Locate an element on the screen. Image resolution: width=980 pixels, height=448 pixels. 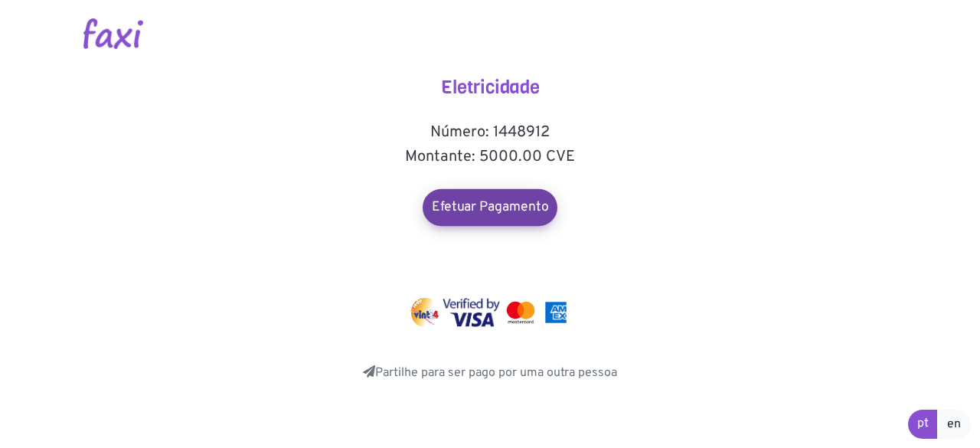
a: Efetuar Pagamento is located at coordinates (490, 208).